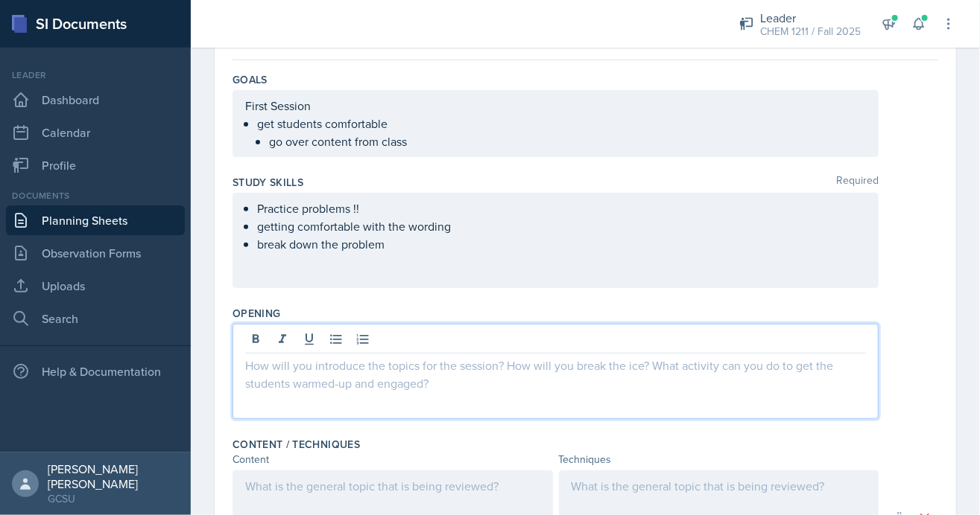 Image resolution: width=980 pixels, height=515 pixels. Describe the element at coordinates (567, 141) in the screenshot. I see `p: go over content from class` at that location.